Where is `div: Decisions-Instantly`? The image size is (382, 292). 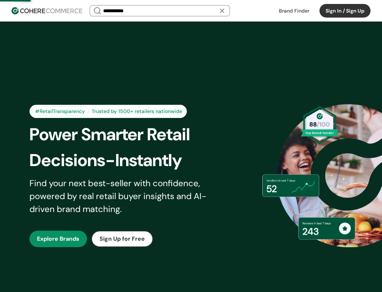 div: Decisions-Instantly is located at coordinates (133, 161).